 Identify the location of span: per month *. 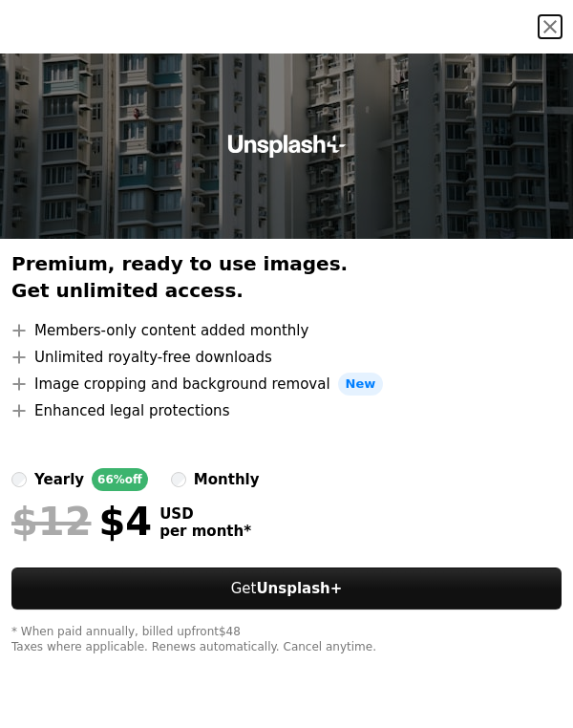
(205, 531).